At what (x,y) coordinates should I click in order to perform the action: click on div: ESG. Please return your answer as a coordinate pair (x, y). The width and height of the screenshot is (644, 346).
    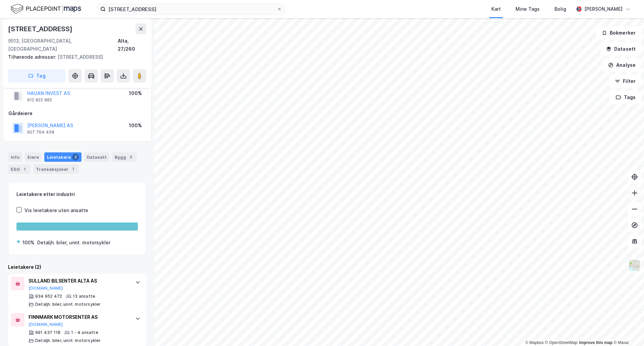
    Looking at the image, I should click on (19, 169).